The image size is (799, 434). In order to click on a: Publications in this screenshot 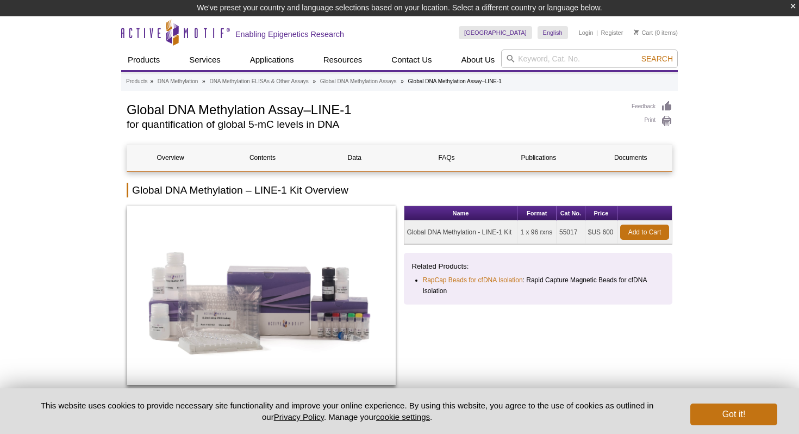, I will do `click(538, 158)`.